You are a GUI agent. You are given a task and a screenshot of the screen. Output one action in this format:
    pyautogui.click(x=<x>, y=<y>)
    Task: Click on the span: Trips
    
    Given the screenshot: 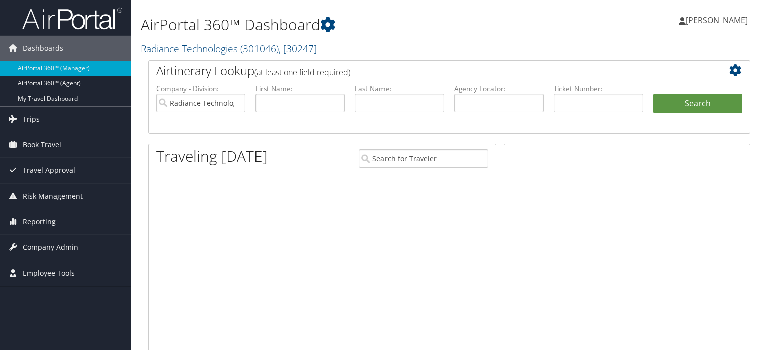 What is the action you would take?
    pyautogui.click(x=31, y=119)
    